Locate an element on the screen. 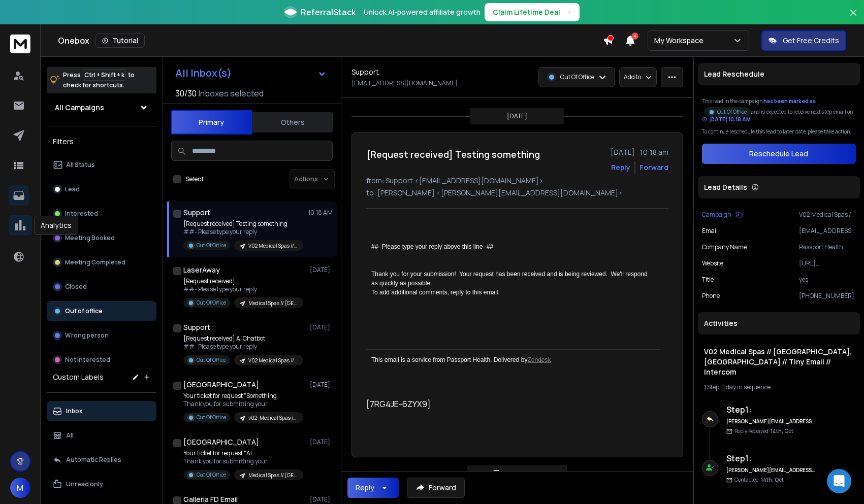 This screenshot has height=504, width=864. p: Your ticket for request "Something is located at coordinates (244, 395).